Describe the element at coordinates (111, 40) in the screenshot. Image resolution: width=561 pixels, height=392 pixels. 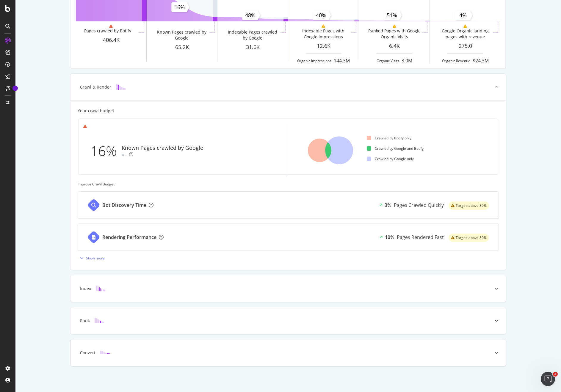
I see `div: 406.4K` at that location.